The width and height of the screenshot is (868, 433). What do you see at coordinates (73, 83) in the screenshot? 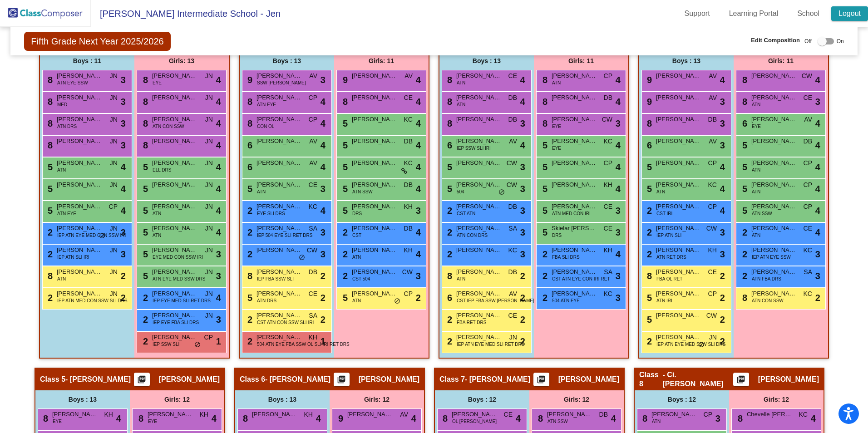
I see `span: ATN EYE SSW` at bounding box center [73, 83].